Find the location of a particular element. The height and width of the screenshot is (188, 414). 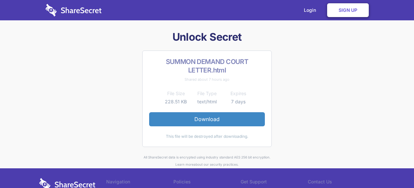

h1: Unlock Secret is located at coordinates (207, 37).